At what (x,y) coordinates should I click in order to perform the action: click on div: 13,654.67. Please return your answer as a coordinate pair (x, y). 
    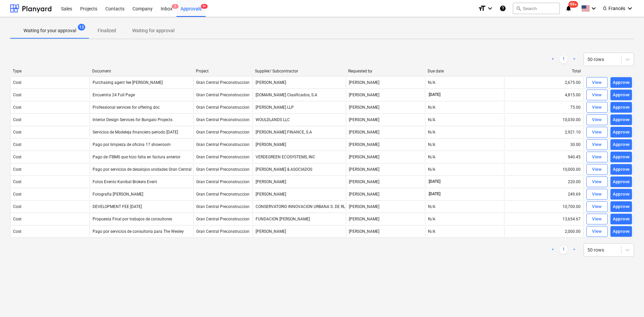
    Looking at the image, I should click on (544, 219).